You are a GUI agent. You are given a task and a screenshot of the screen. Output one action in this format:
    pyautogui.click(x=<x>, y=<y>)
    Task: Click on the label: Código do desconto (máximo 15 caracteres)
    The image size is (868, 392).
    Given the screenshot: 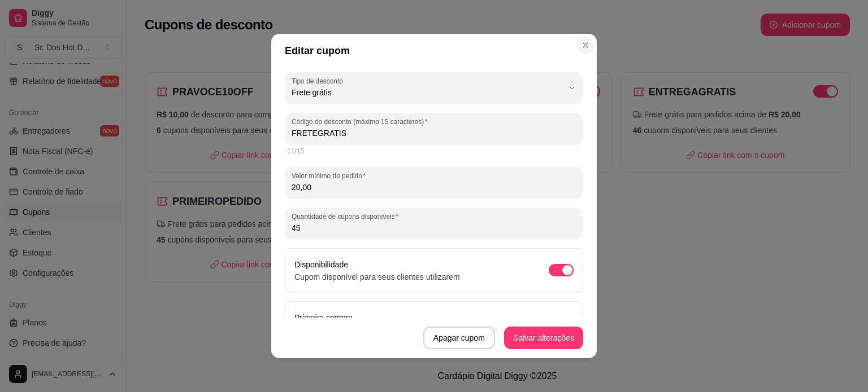 What is the action you would take?
    pyautogui.click(x=361, y=122)
    